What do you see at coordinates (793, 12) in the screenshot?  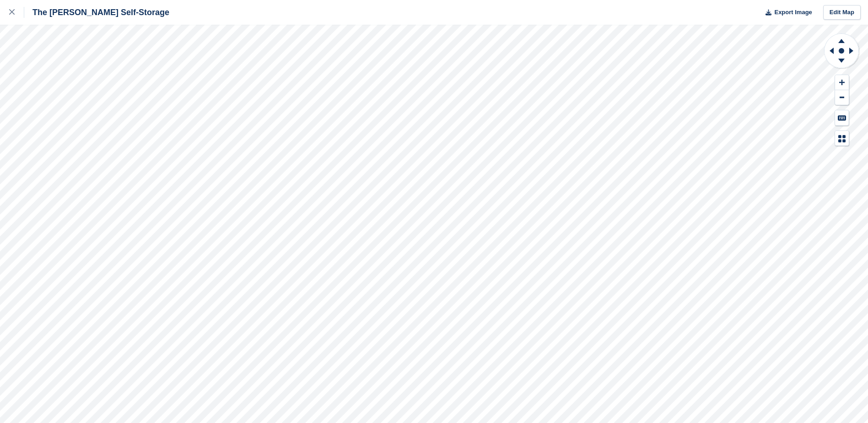 I see `span: Export Image` at bounding box center [793, 12].